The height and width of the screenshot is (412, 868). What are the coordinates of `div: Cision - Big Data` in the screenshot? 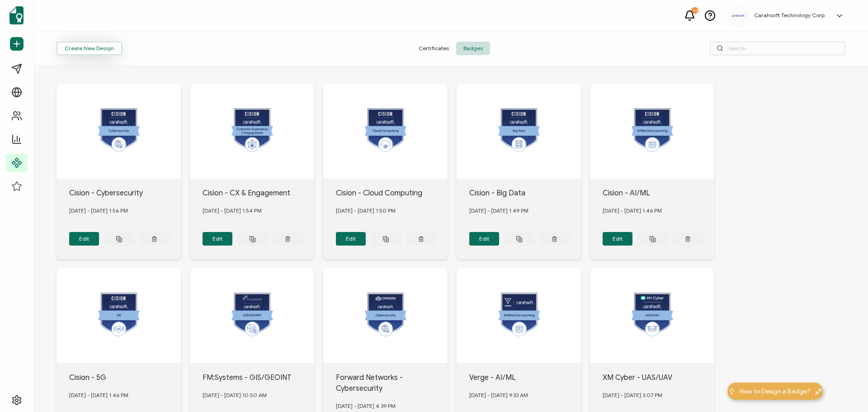 It's located at (525, 193).